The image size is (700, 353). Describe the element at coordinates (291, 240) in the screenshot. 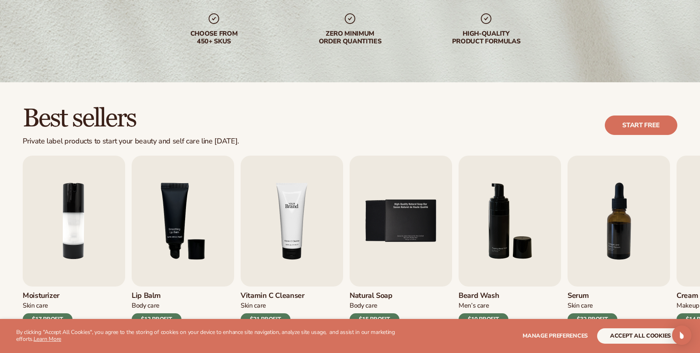

I see `a: 4 / 9` at that location.